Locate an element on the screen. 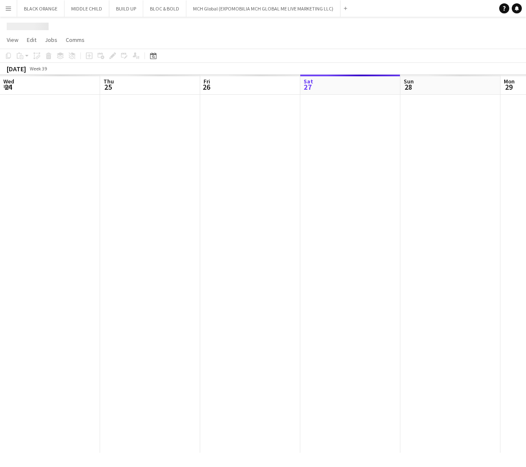  span: Comms is located at coordinates (75, 40).